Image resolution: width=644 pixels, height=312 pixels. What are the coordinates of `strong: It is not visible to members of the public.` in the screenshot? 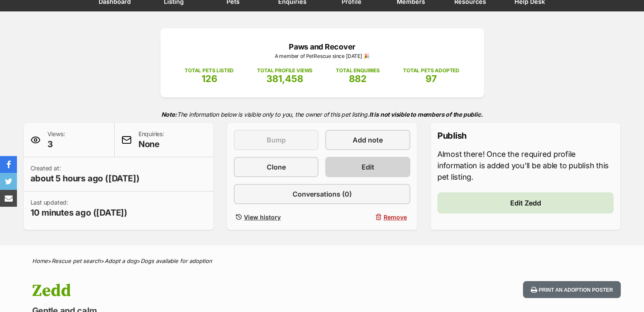 It's located at (426, 114).